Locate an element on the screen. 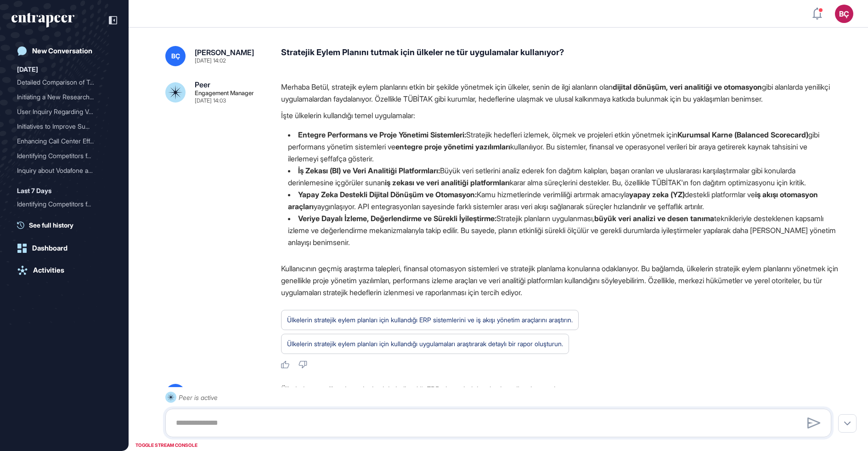 Image resolution: width=868 pixels, height=451 pixels. div: TOGGLE STREAM CONSOLE is located at coordinates (166, 445).